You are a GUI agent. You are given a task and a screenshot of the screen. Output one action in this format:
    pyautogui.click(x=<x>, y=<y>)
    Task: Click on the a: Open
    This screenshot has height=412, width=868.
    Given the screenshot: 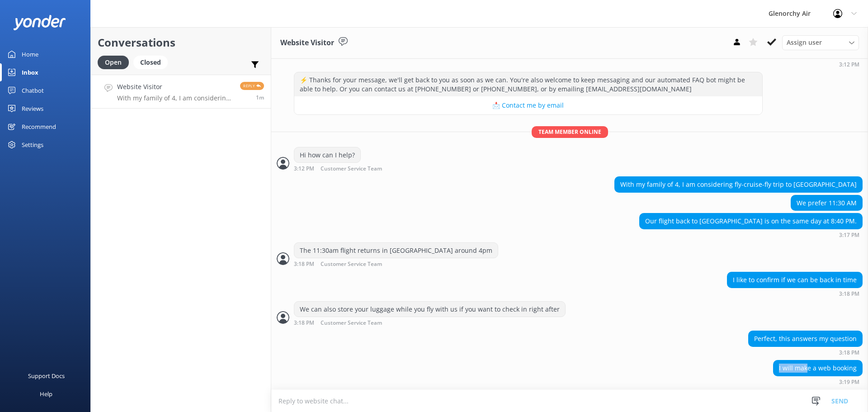 What is the action you would take?
    pyautogui.click(x=116, y=62)
    